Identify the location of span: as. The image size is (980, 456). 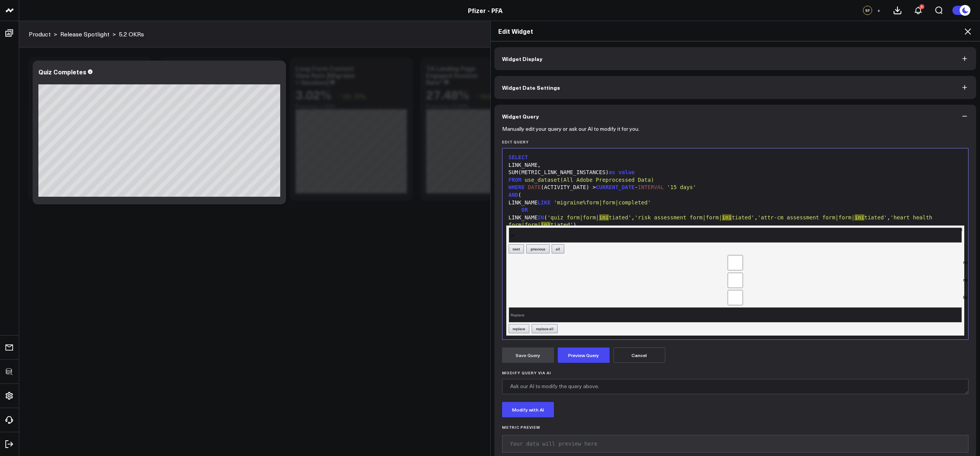
(612, 172).